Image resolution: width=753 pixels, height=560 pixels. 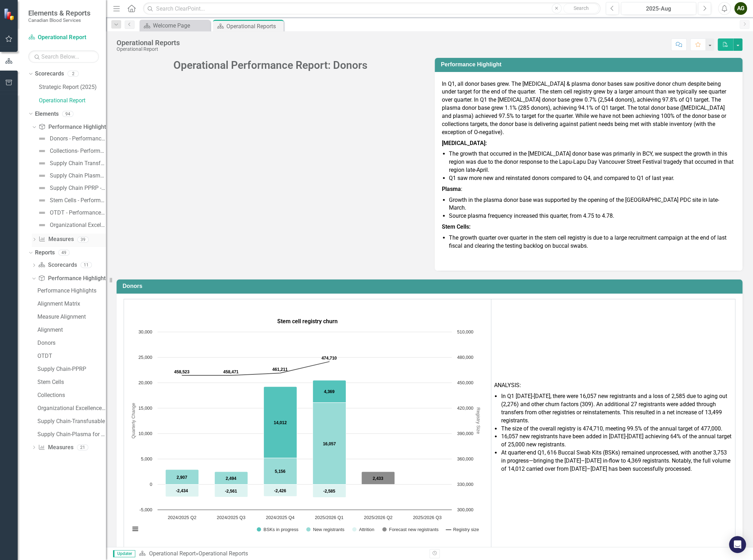 I want to click on a: Collections, so click(x=71, y=395).